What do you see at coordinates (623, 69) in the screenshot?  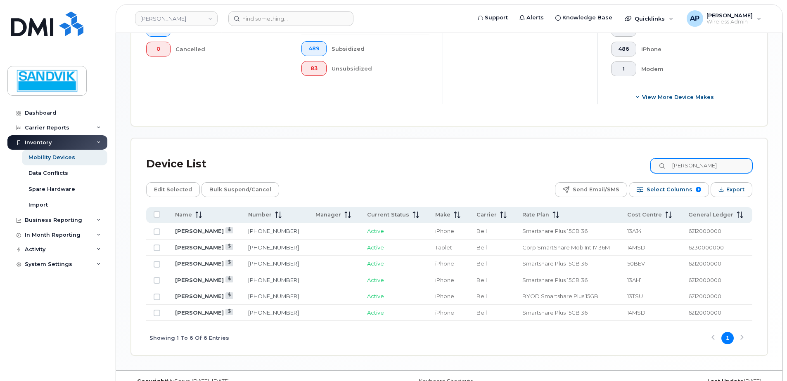 I see `button: 1` at bounding box center [623, 69].